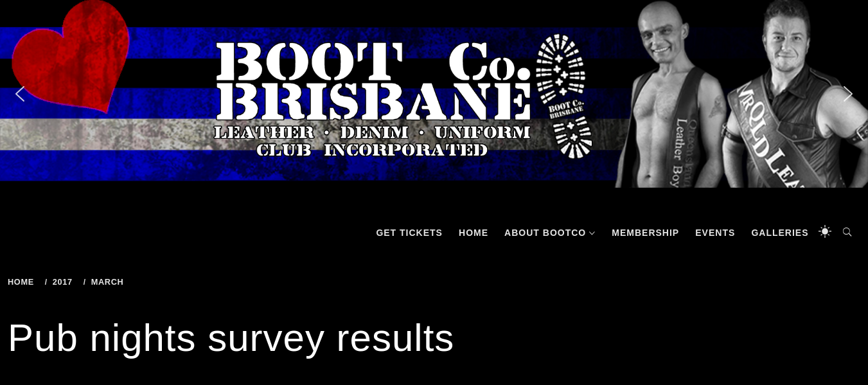  I want to click on a: GET TICKETS, so click(409, 233).